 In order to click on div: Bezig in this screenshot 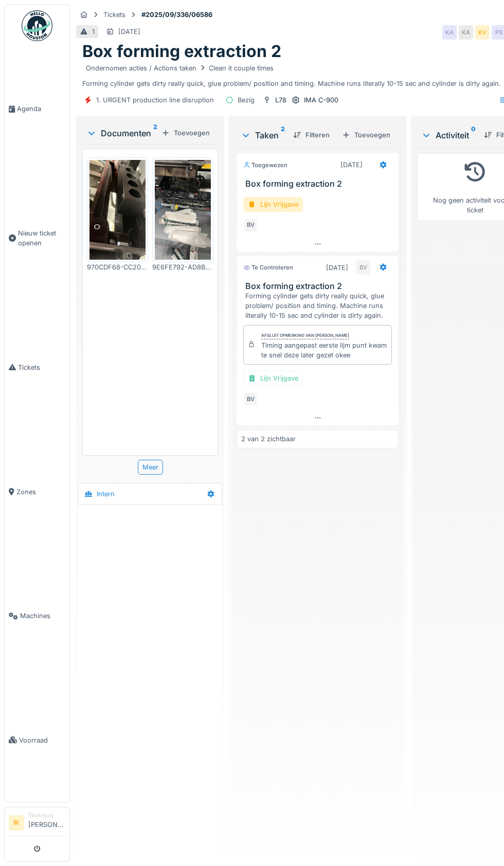, I will do `click(246, 100)`.